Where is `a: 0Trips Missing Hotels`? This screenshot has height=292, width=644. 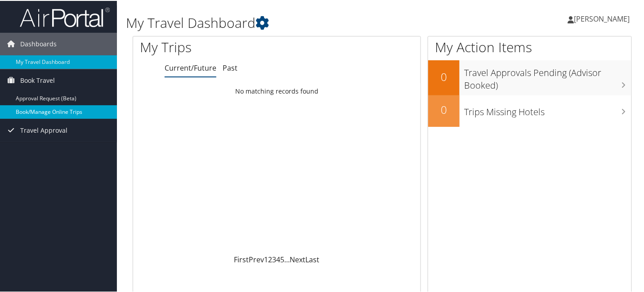
a: 0Trips Missing Hotels is located at coordinates (530, 110).